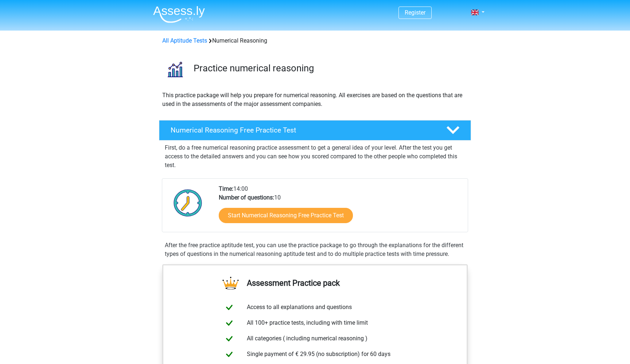 The width and height of the screenshot is (630, 364). I want to click on div: 14:00 10, so click(340, 208).